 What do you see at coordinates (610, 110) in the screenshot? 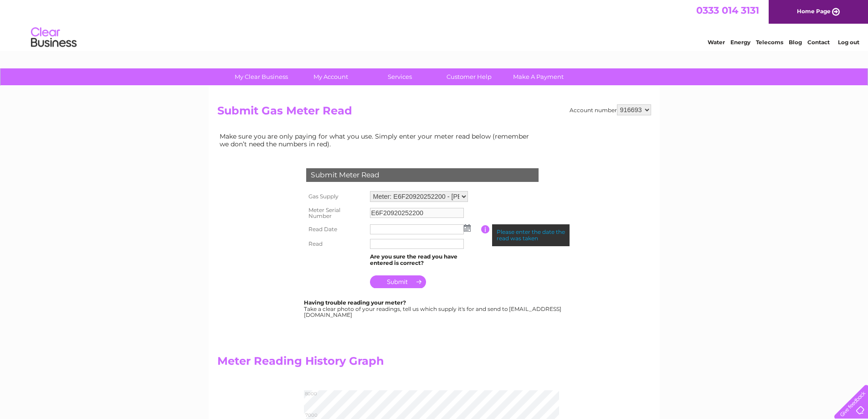
I see `div: Account number` at bounding box center [610, 110].